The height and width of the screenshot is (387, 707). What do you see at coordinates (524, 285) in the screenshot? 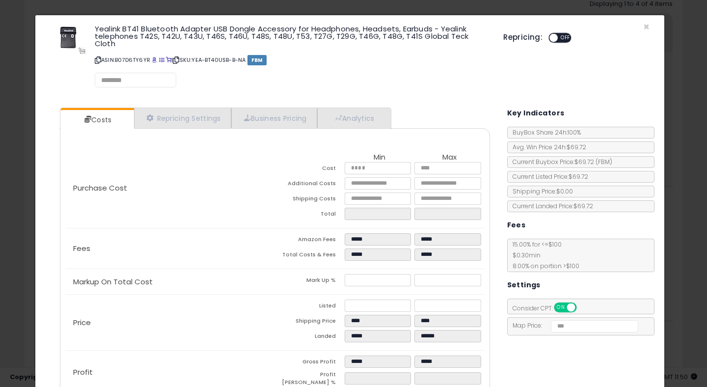
I see `h5: Settings` at bounding box center [524, 285].